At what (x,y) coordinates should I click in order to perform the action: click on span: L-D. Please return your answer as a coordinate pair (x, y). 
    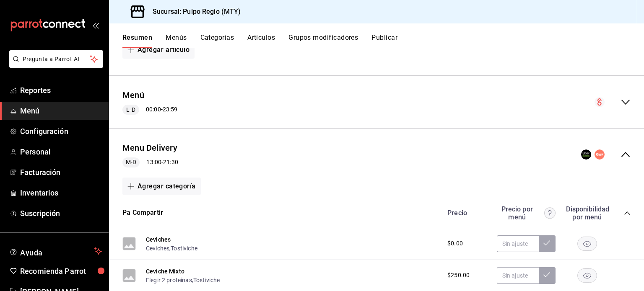
    Looking at the image, I should click on (130, 109).